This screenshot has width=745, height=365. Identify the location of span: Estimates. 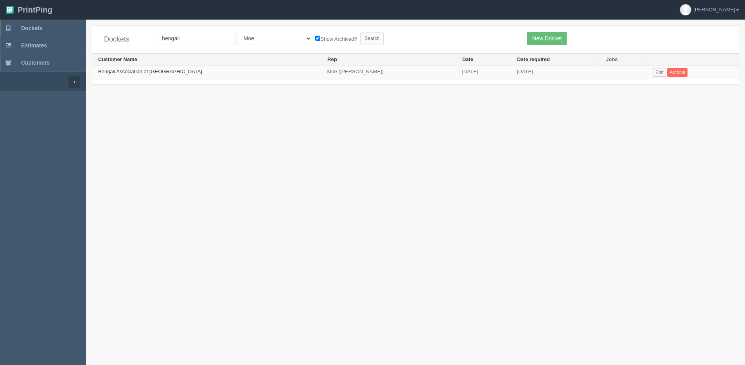
(34, 45).